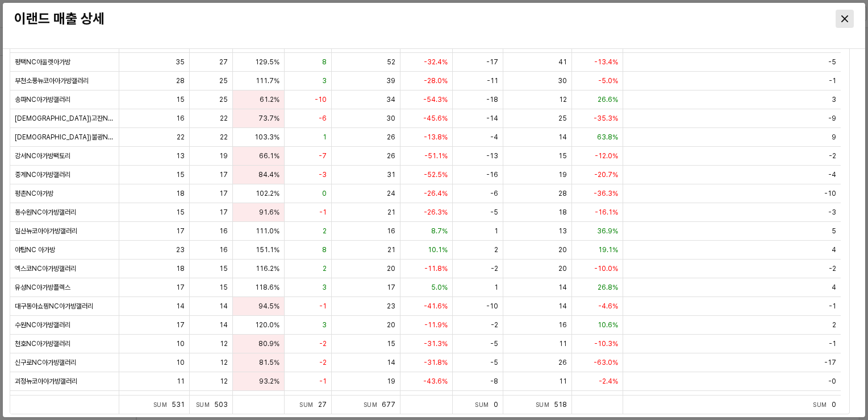  I want to click on span: 25, so click(223, 81).